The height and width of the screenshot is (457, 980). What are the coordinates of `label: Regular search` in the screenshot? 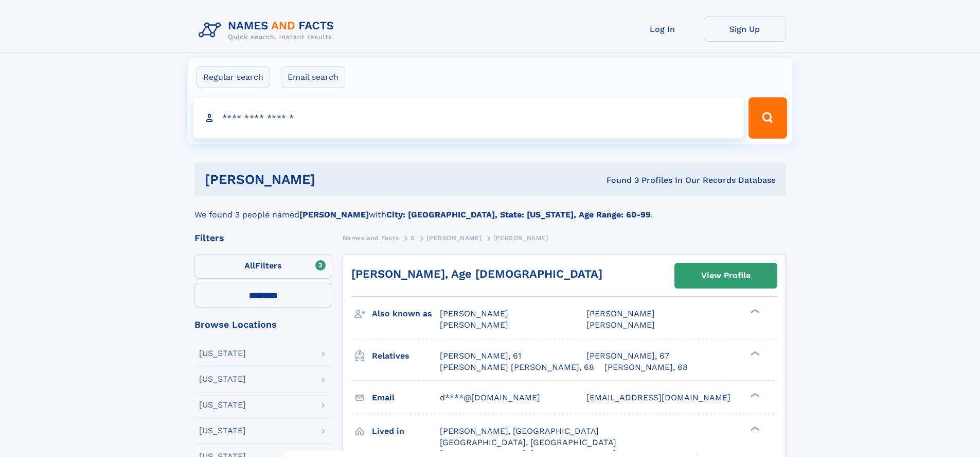 It's located at (233, 77).